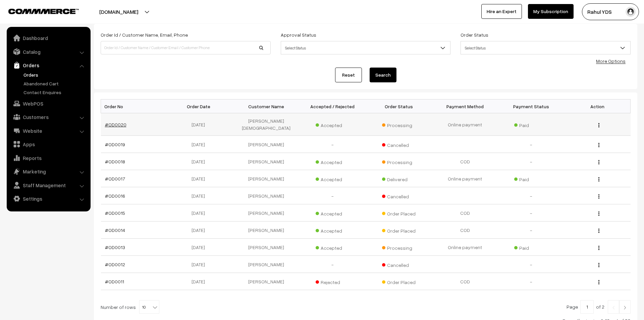 This screenshot has height=320, width=644. What do you see at coordinates (600, 306) in the screenshot?
I see `span: of 2` at bounding box center [600, 306].